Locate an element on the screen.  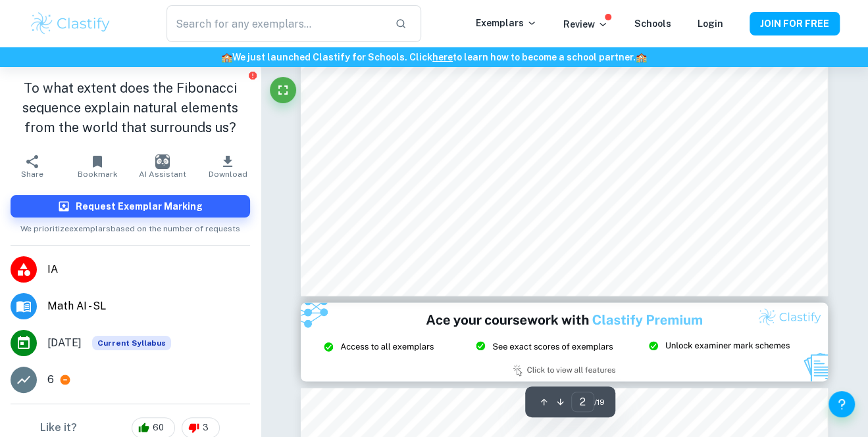
h6: Request Exemplar Marking is located at coordinates (139, 206).